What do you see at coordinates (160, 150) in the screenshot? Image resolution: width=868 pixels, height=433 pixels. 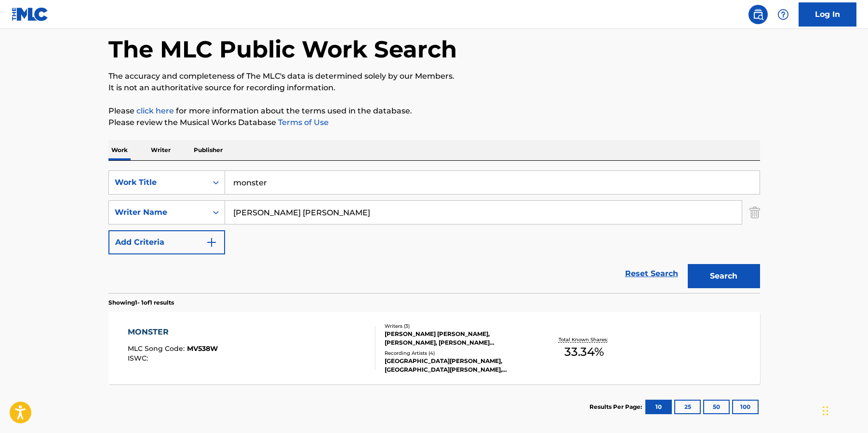 I see `p: Writer` at bounding box center [160, 150].